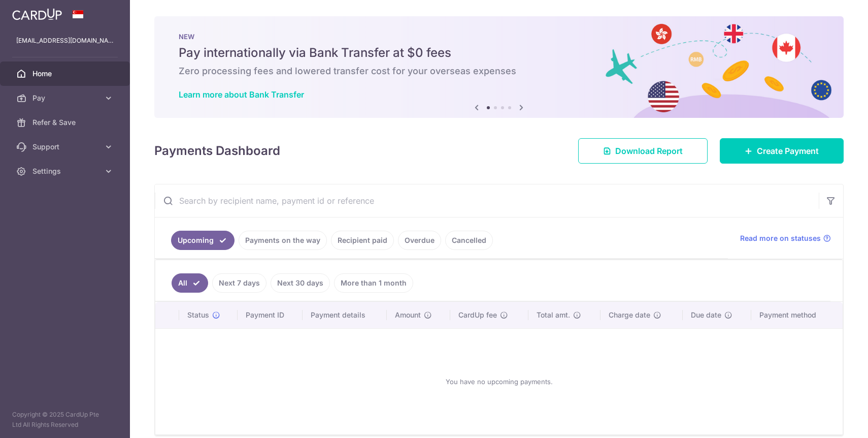 This screenshot has height=438, width=868. What do you see at coordinates (499, 53) in the screenshot?
I see `h5: Pay internationally via Bank Transfer at $0 fees` at bounding box center [499, 53].